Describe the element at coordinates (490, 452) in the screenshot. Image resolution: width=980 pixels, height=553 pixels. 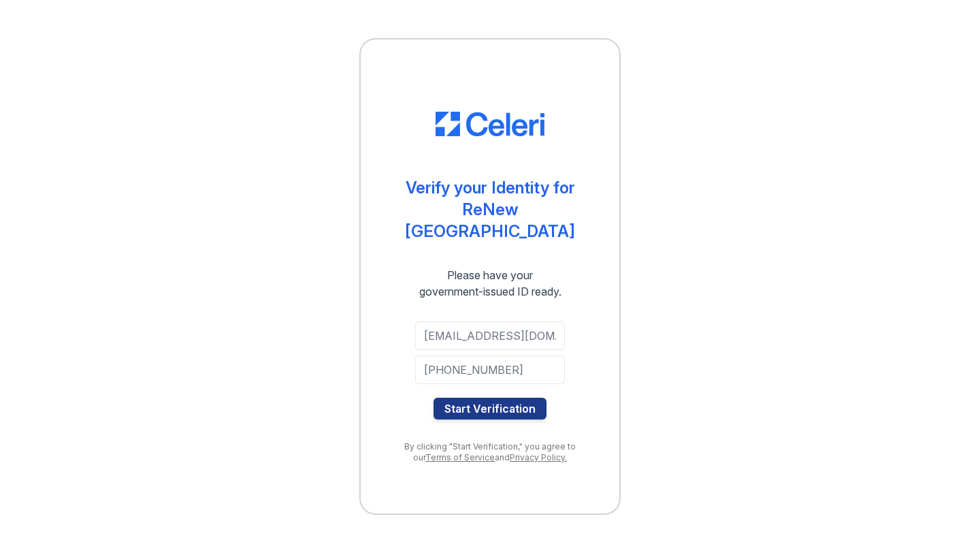
I see `div: By clicking "Start Verification," you agree to our and` at that location.